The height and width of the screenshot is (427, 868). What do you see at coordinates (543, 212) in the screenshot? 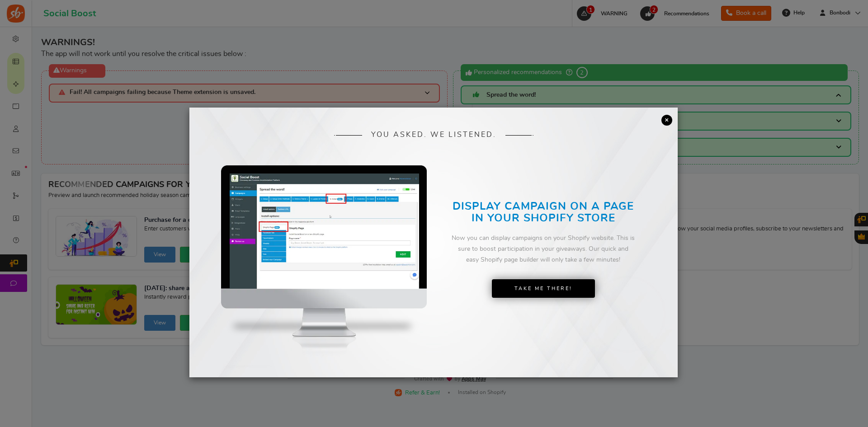
I see `h2: DISPLAY CAMPAIGN ON A PAGE IN YOUR SHOPIFY STORE` at bounding box center [543, 212].